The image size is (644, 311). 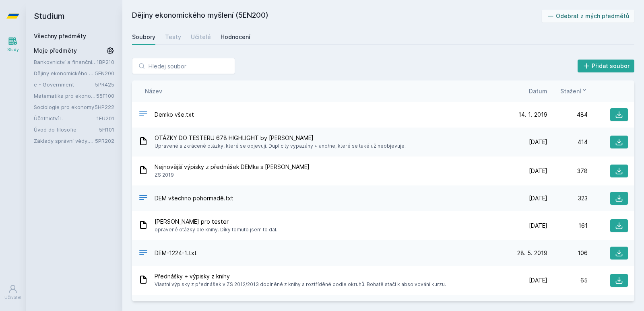 I want to click on a: Všechny předměty, so click(x=60, y=36).